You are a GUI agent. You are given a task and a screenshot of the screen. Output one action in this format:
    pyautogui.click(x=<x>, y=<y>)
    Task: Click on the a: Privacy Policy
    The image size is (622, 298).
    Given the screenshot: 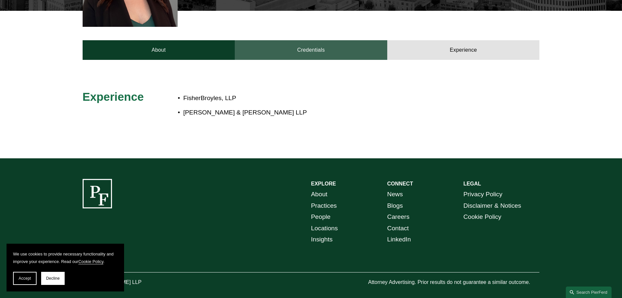 What is the action you would take?
    pyautogui.click(x=483, y=194)
    